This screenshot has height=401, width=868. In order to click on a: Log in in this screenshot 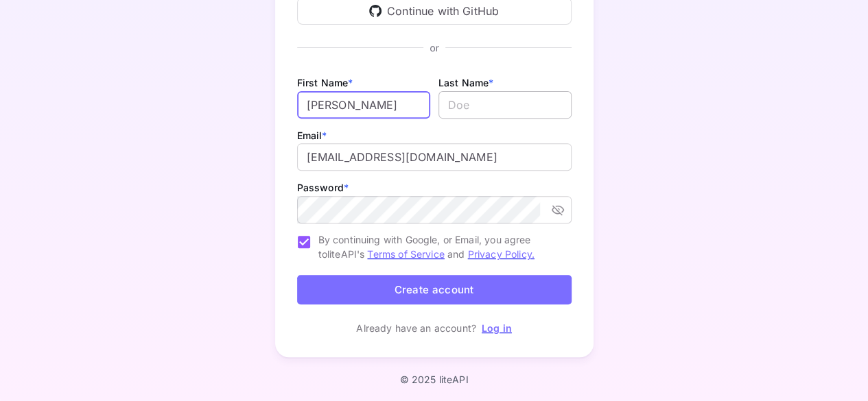, I will do `click(497, 328)`.